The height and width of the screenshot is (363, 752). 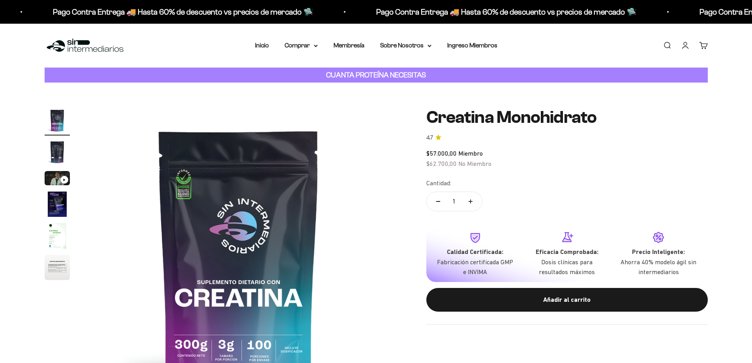 I want to click on button: Ir al artículo 1, so click(x=57, y=122).